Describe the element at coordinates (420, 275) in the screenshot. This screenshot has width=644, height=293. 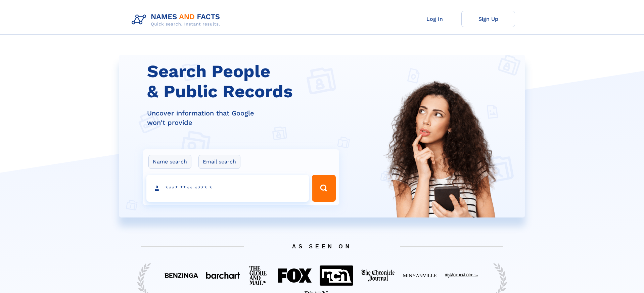
I see `img: Featured on Minyanville` at that location.